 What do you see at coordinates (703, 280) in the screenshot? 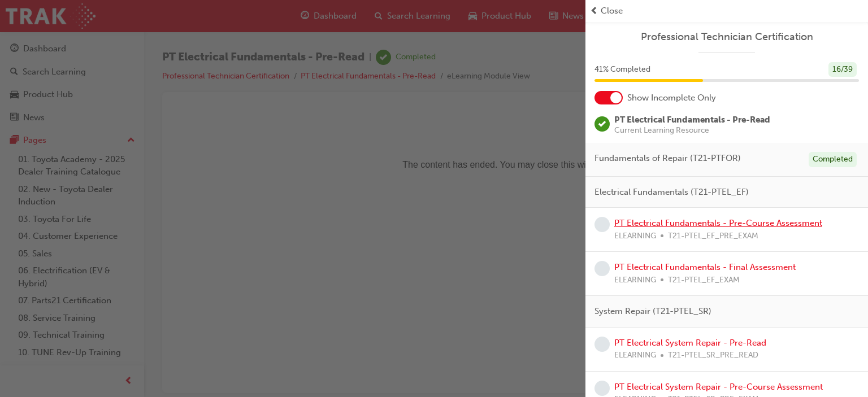
I see `span: T21-PTEL_EF_EXAM` at bounding box center [703, 280].